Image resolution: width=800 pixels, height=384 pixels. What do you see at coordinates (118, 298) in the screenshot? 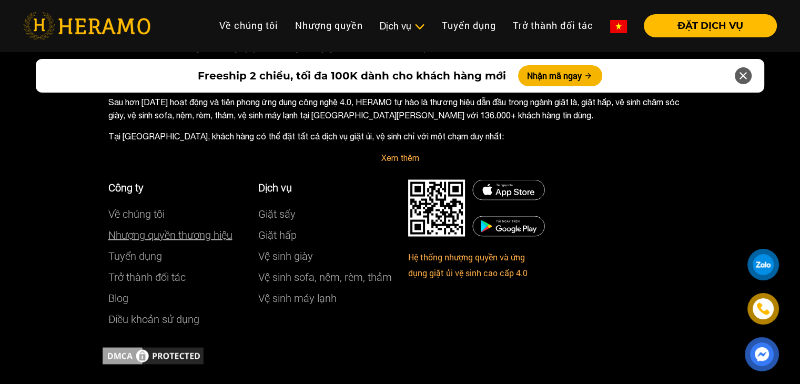
I see `a: Blog` at bounding box center [118, 298].